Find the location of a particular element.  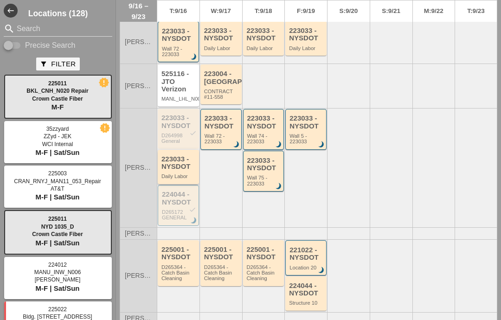

span: 225022 is located at coordinates (58, 310).